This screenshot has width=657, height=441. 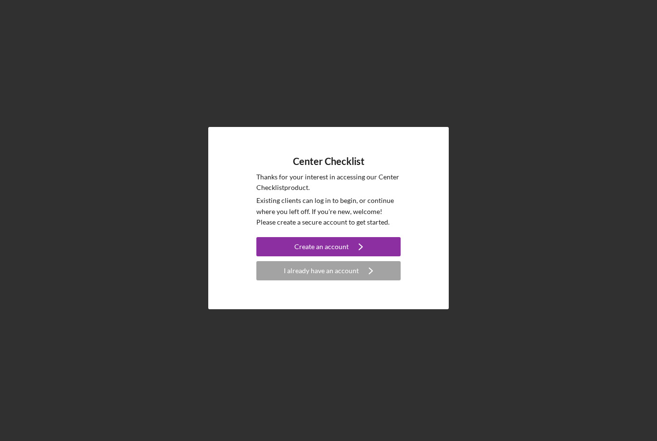 I want to click on button: Create an account, so click(x=329, y=247).